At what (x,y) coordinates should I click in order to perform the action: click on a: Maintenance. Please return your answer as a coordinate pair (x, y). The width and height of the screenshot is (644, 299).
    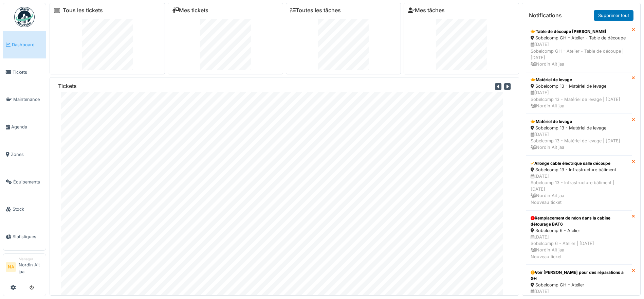
    Looking at the image, I should click on (25, 99).